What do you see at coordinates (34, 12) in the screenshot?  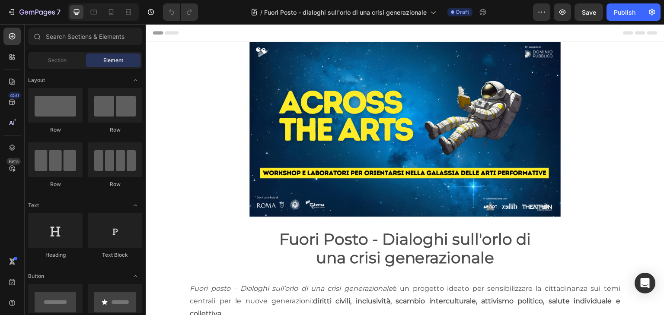 I see `button: 7` at bounding box center [34, 12].